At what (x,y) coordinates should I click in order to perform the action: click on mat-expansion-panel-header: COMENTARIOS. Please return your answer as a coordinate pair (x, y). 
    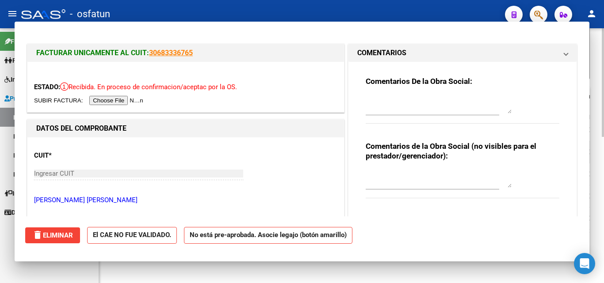
    Looking at the image, I should click on (462, 53).